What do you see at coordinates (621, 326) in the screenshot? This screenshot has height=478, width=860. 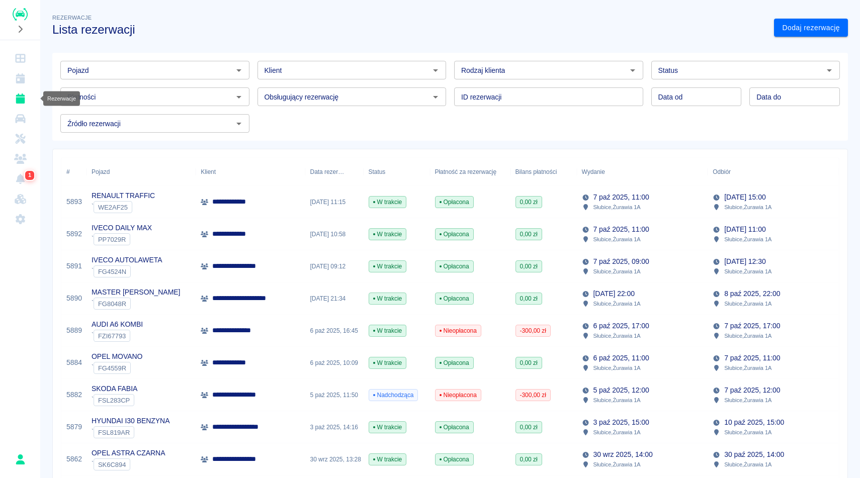 I see `p: 6 paź 2025, 17:00` at bounding box center [621, 326].